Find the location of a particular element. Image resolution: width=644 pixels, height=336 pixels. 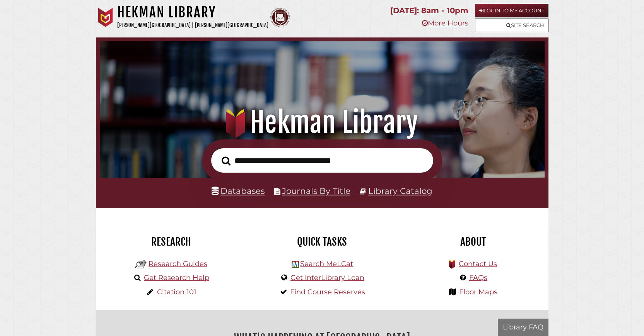

a: More Hours is located at coordinates (445, 23).